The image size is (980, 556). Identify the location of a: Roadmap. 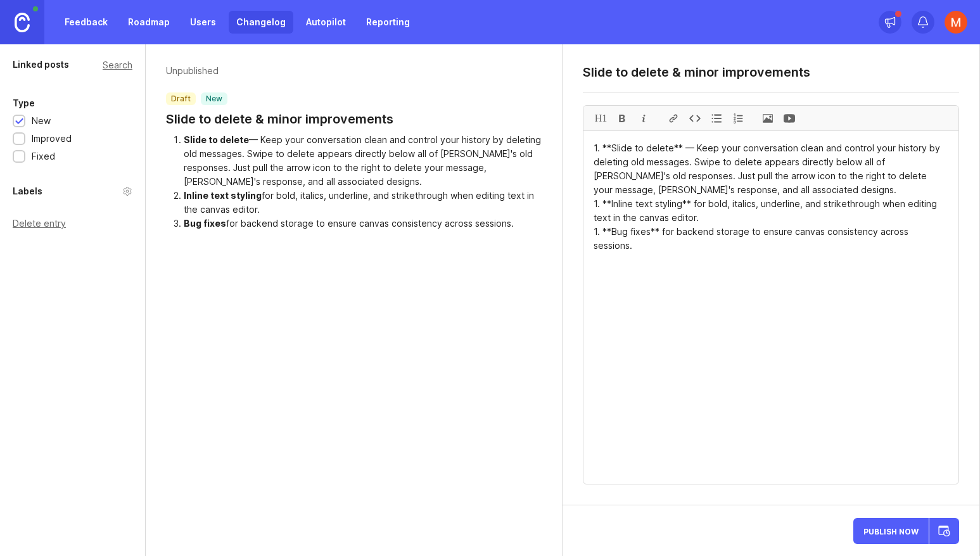
(149, 22).